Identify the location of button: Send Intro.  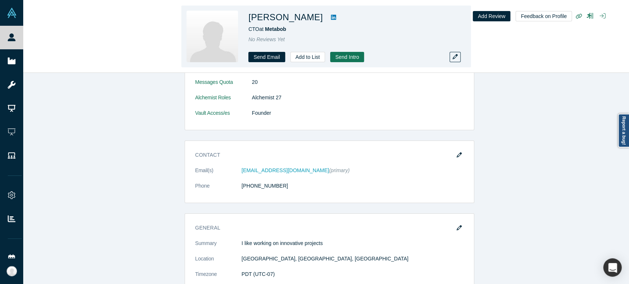
(347, 57).